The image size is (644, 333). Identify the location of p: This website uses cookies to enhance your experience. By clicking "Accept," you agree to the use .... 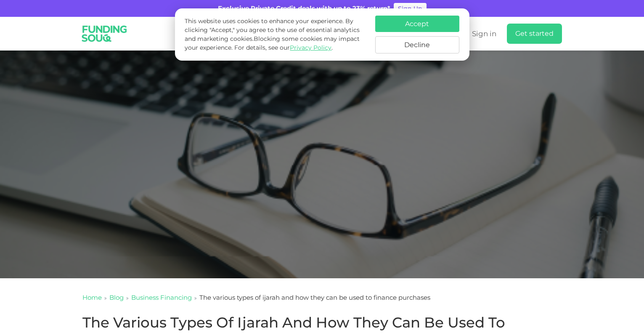
(276, 35).